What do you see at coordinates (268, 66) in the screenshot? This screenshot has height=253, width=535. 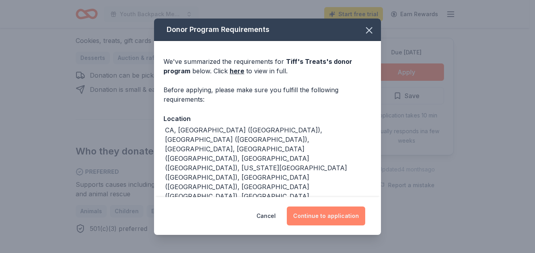 I see `div: We've summarized the requirements for below. Click to view in full.` at bounding box center [268, 66].